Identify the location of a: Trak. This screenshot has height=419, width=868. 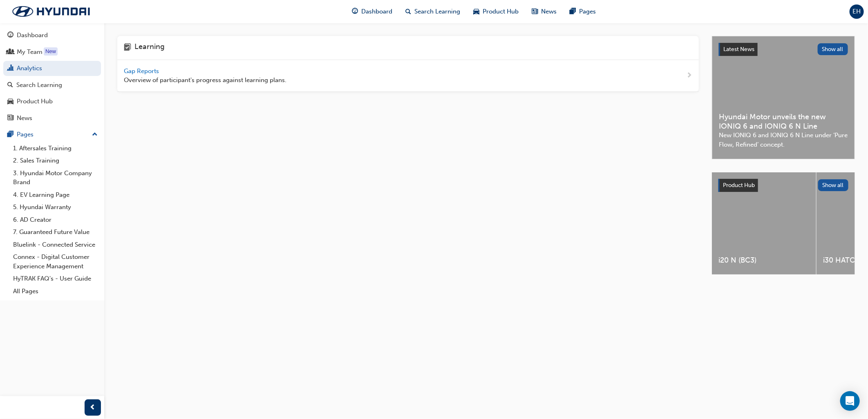
(51, 12).